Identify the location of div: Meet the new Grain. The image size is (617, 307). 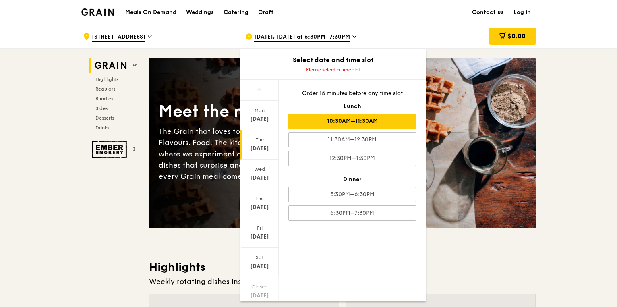
(251, 112).